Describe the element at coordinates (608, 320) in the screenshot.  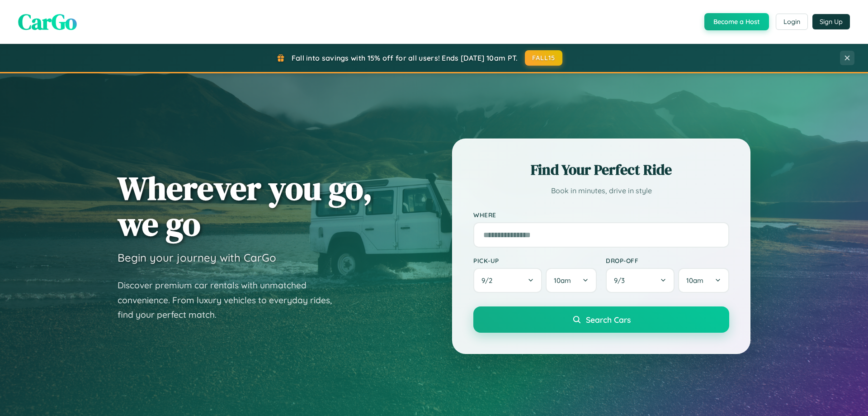
I see `span: Search Cars` at that location.